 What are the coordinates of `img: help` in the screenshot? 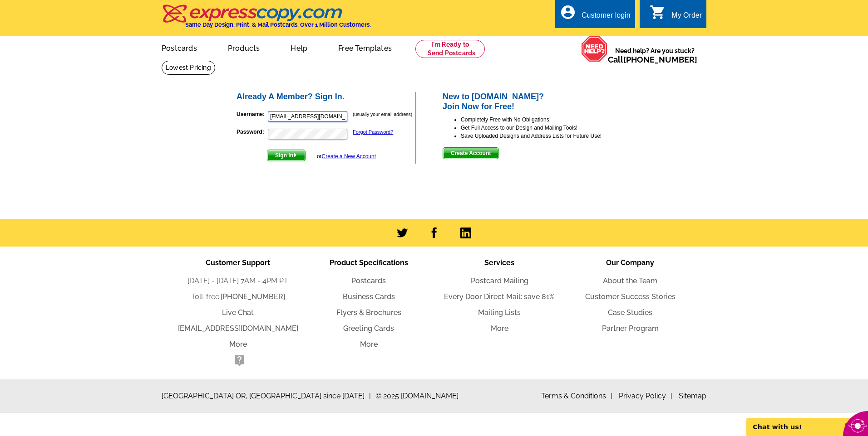 It's located at (594, 49).